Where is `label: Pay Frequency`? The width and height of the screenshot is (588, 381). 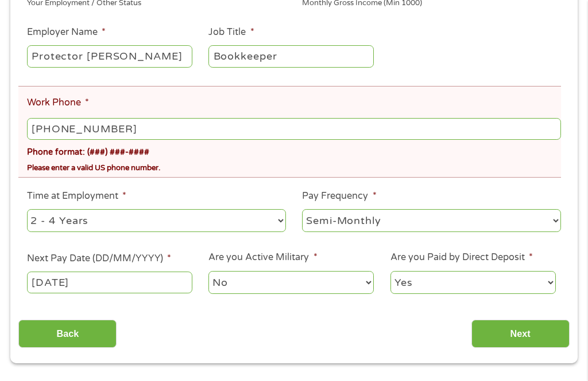
label: Pay Frequency is located at coordinates (339, 196).